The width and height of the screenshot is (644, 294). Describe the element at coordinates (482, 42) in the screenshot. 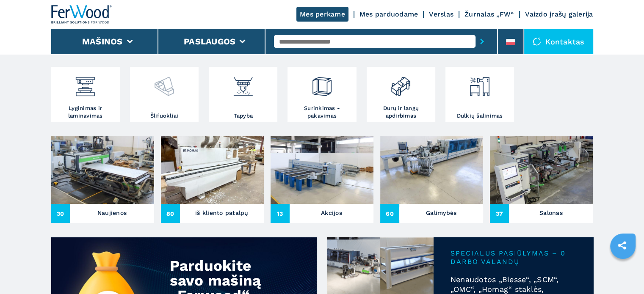

I see `button: pateikimo mygtukas` at that location.